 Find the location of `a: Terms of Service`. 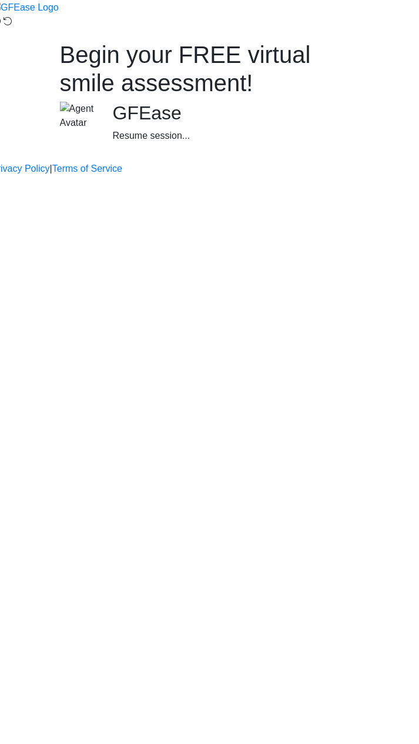

a: Terms of Service is located at coordinates (87, 169).